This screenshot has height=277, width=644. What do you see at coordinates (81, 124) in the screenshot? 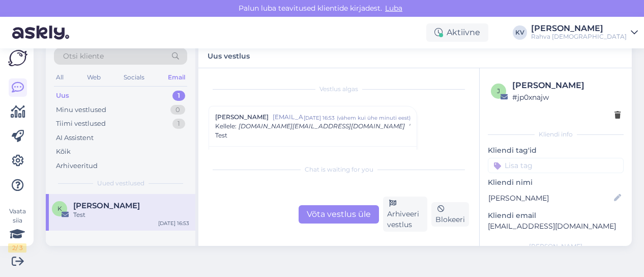
I see `div: Tiimi vestlused` at bounding box center [81, 124].